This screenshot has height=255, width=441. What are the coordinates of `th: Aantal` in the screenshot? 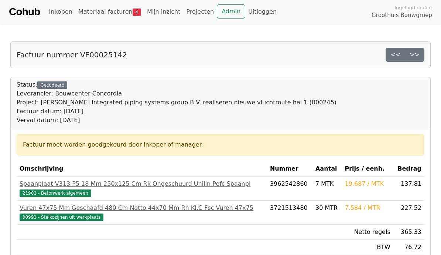 It's located at (327, 169).